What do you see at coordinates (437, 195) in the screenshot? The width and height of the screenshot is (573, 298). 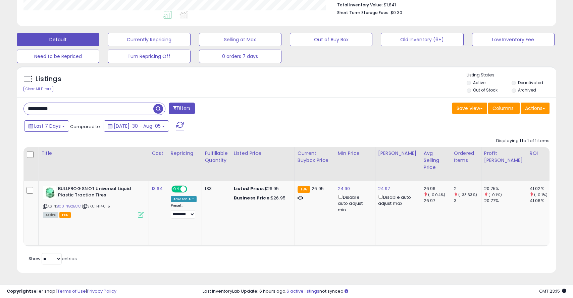 I see `small: (-0.04%)` at bounding box center [437, 195].